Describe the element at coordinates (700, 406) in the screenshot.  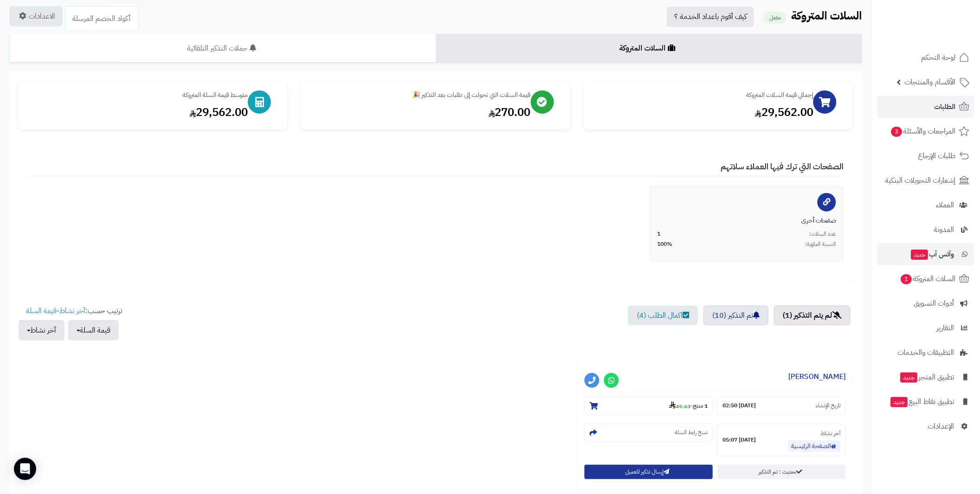
I see `strong: 1 منتج` at that location.